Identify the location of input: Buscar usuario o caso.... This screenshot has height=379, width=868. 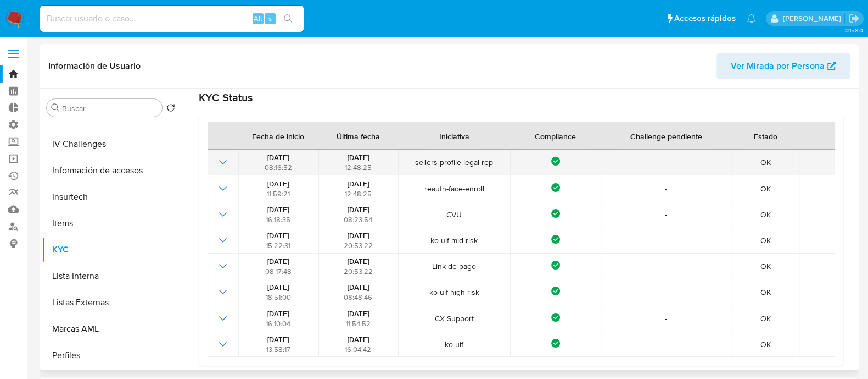
(171, 18).